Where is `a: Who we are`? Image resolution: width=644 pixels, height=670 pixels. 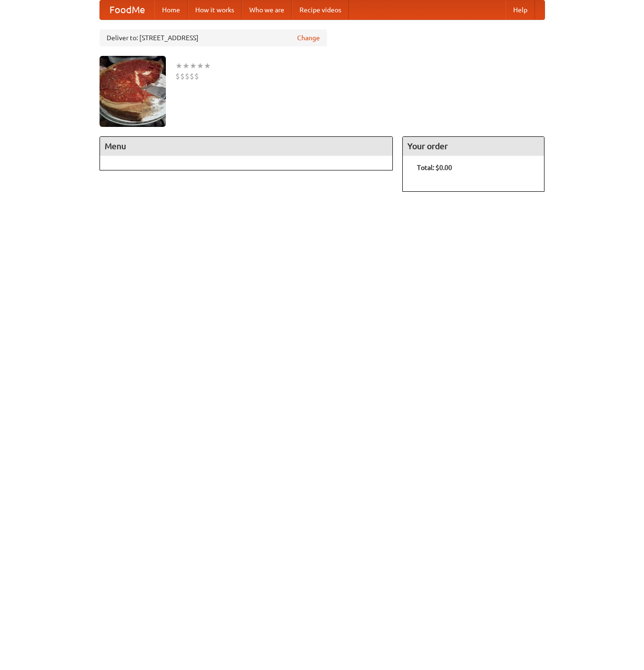 a: Who we are is located at coordinates (267, 10).